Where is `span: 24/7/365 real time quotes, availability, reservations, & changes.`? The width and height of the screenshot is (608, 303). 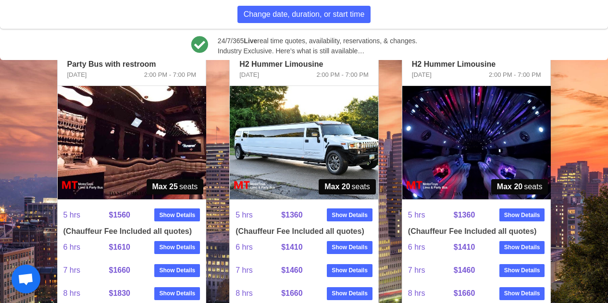
span: 24/7/365 real time quotes, availability, reservations, & changes. is located at coordinates (317, 41).